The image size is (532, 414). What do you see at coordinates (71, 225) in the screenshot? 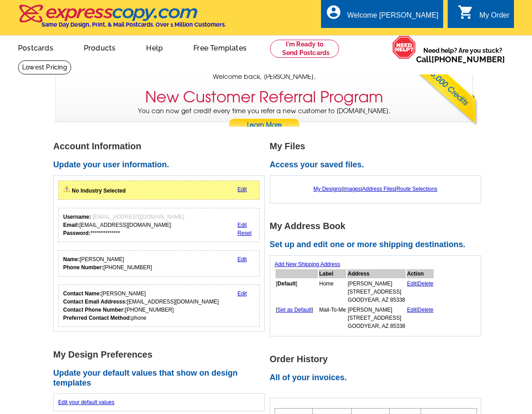
I see `strong: Email:` at bounding box center [71, 225].